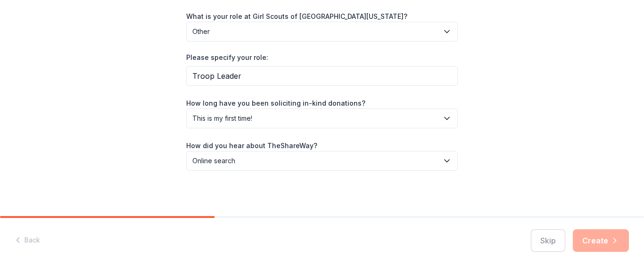 Image resolution: width=644 pixels, height=267 pixels. Describe the element at coordinates (322, 32) in the screenshot. I see `button: Other` at that location.